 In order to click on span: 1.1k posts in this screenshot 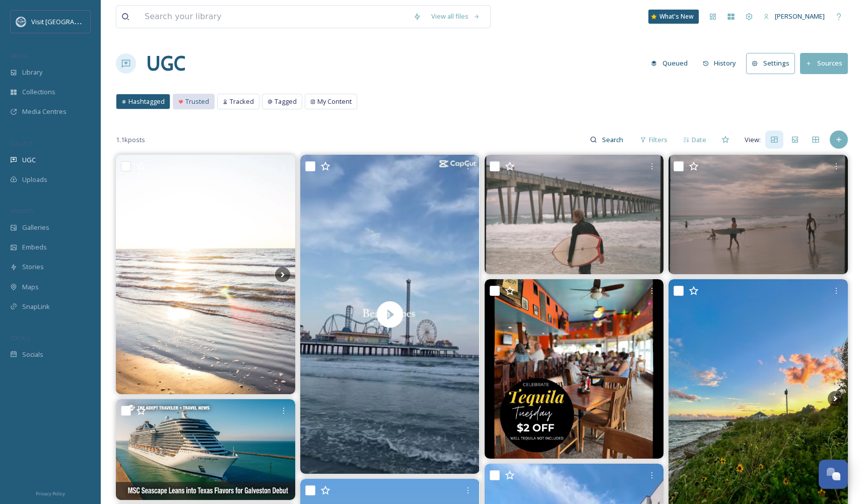, I will do `click(130, 140)`.